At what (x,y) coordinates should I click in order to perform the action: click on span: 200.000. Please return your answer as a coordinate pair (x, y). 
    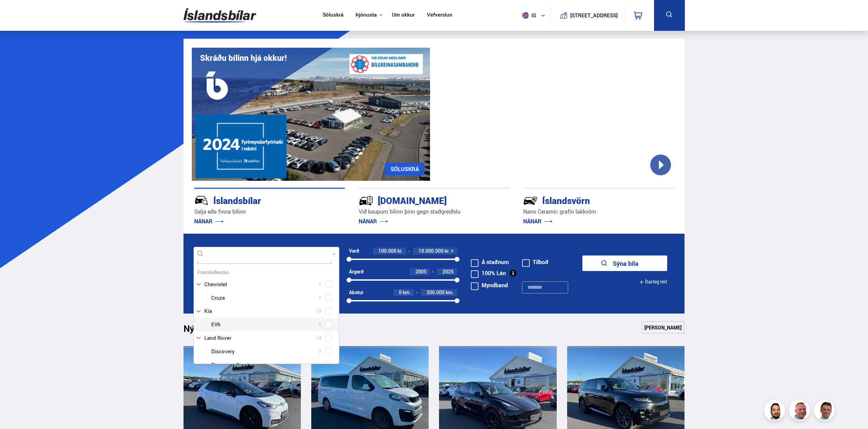
    Looking at the image, I should click on (436, 292).